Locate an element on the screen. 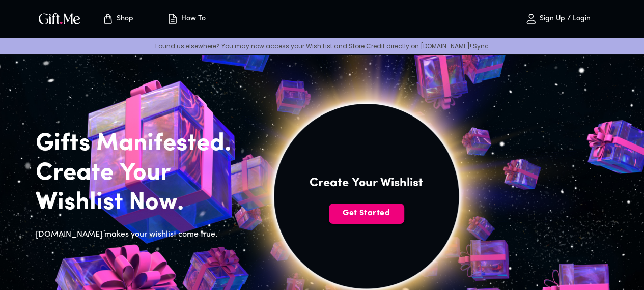  a: Sync is located at coordinates (481, 46).